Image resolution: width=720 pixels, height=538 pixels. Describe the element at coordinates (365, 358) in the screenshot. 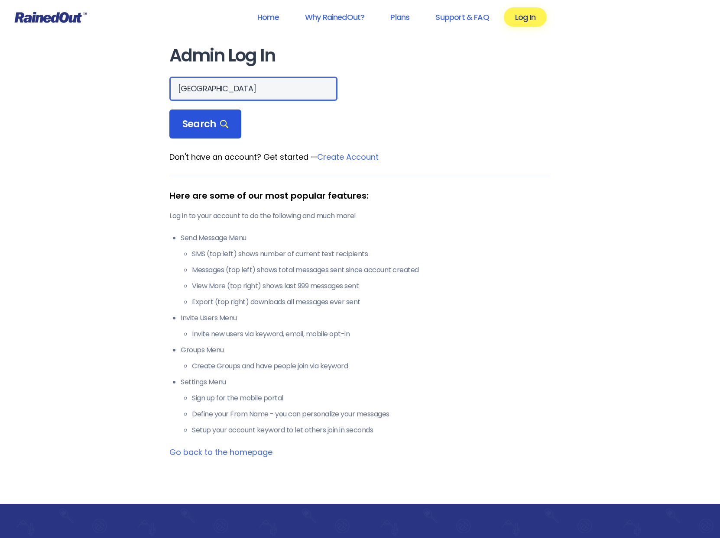

I see `li: Groups Menu` at that location.